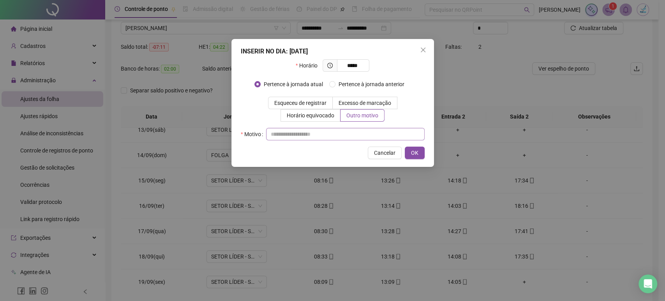 This screenshot has height=301, width=665. I want to click on button: Cancelar, so click(384, 153).